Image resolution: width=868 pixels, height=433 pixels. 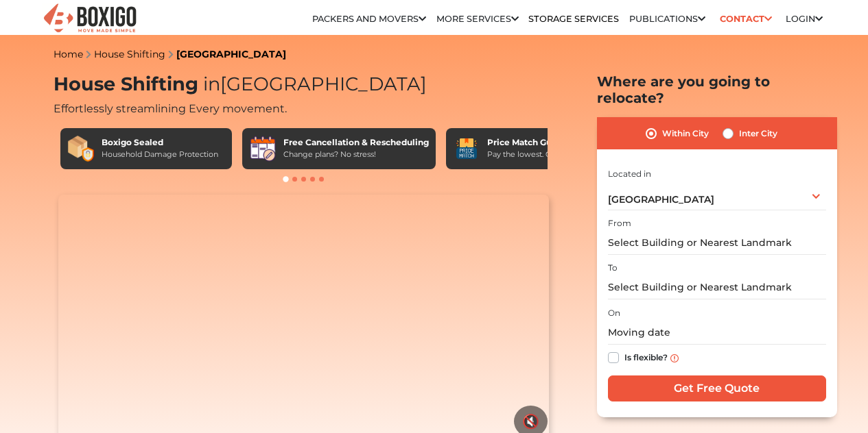 What do you see at coordinates (646, 357) in the screenshot?
I see `label: Is flexible?` at bounding box center [646, 357].